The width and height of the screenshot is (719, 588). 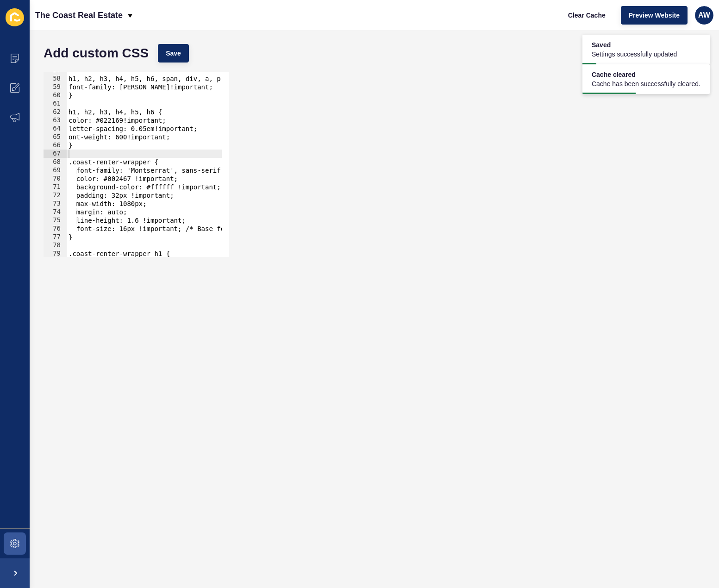 What do you see at coordinates (173, 53) in the screenshot?
I see `span: Save` at bounding box center [173, 53].